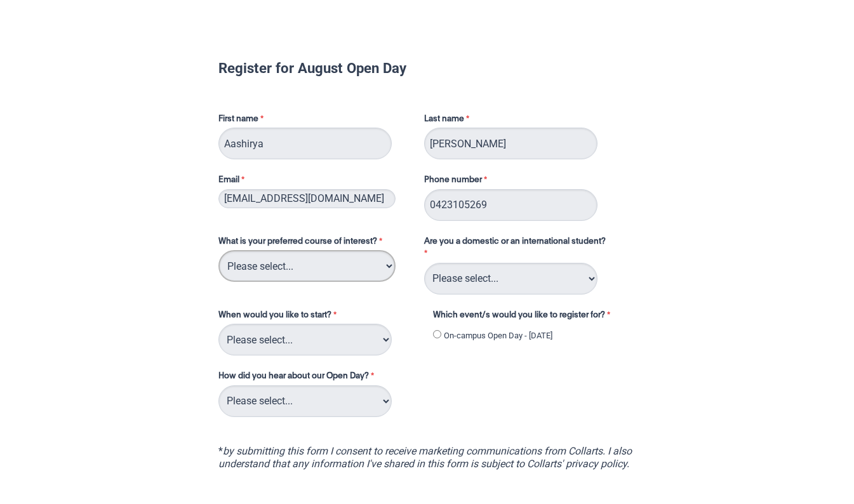 The height and width of the screenshot is (504, 854). Describe the element at coordinates (448, 121) in the screenshot. I see `label: Last name` at that location.